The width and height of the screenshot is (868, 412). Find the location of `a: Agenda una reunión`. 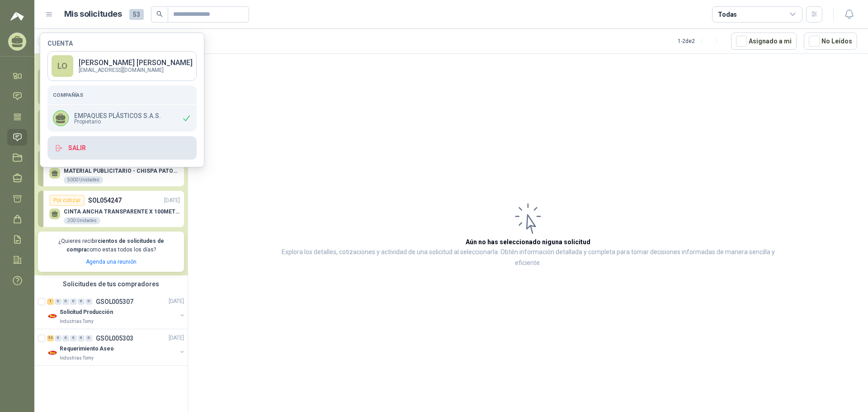

a: Agenda una reunión is located at coordinates (111, 262).